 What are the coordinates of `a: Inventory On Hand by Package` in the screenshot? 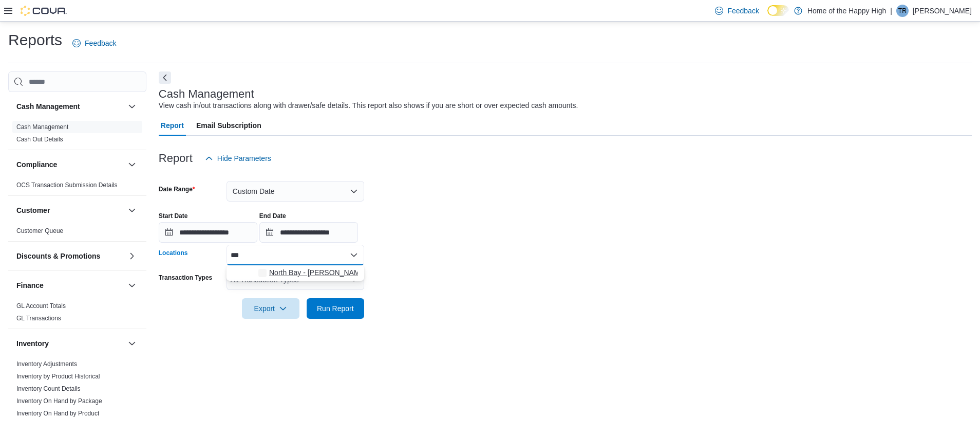 It's located at (59, 401).